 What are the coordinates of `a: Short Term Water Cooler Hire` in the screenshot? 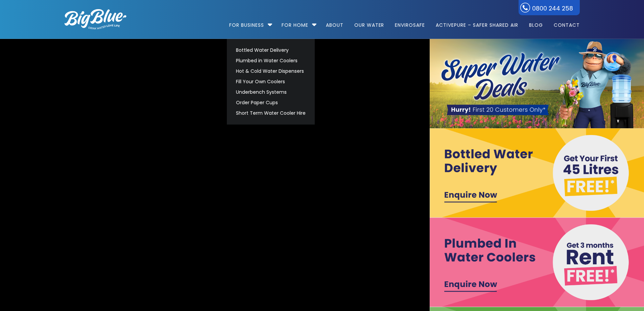 It's located at (271, 113).